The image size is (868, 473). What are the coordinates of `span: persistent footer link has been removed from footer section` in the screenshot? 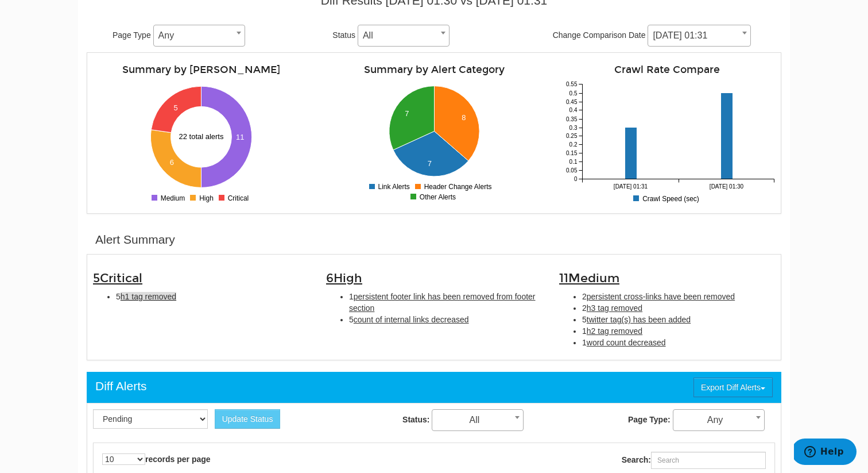 It's located at (442, 302).